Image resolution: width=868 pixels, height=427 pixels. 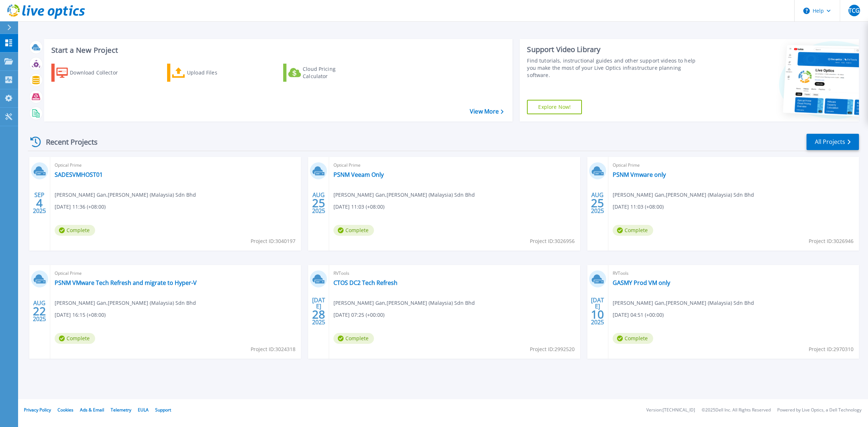 What do you see at coordinates (39, 311) in the screenshot?
I see `span: 22` at bounding box center [39, 311].